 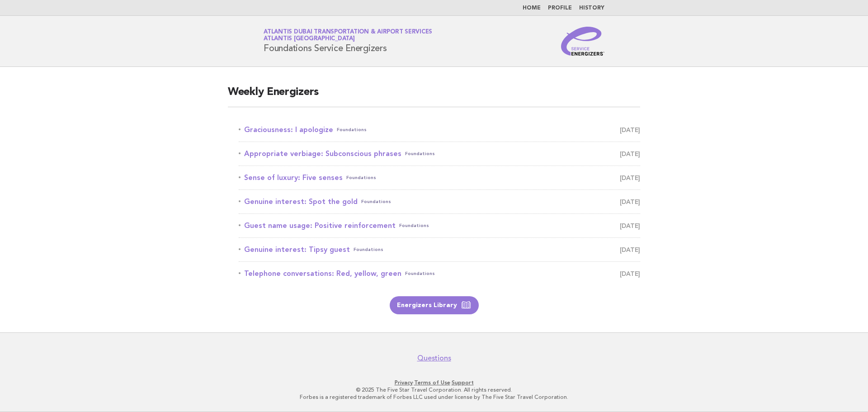 What do you see at coordinates (404, 383) in the screenshot?
I see `a: Privacy` at bounding box center [404, 383].